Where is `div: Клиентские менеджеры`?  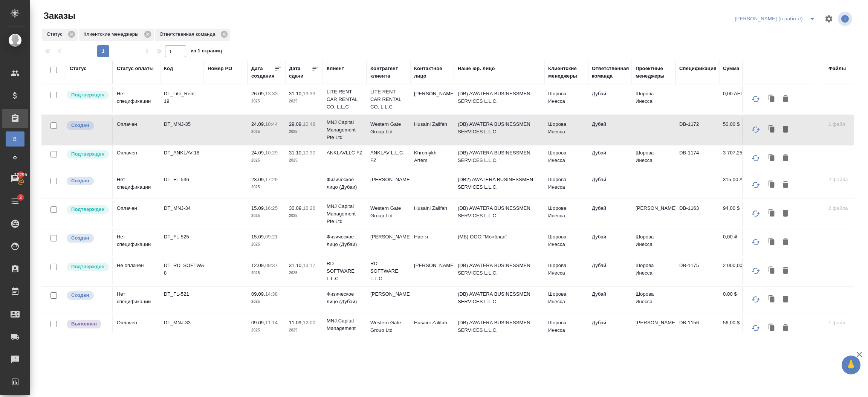
div: Клиентские менеджеры is located at coordinates (566, 72).